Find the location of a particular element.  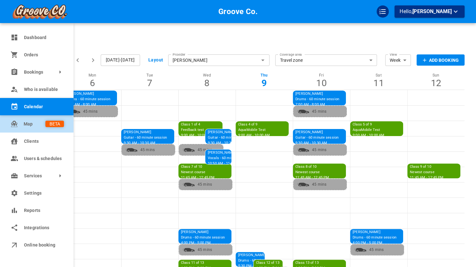

div: Week is located at coordinates (398, 60).